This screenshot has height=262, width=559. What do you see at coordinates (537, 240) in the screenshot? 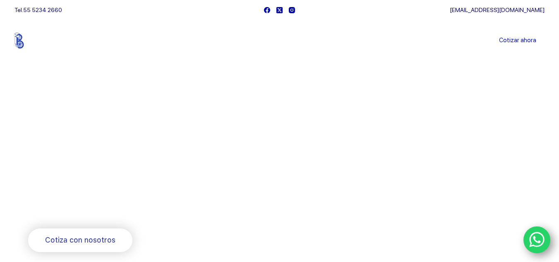
I see `a: WhatsApp` at bounding box center [537, 240].